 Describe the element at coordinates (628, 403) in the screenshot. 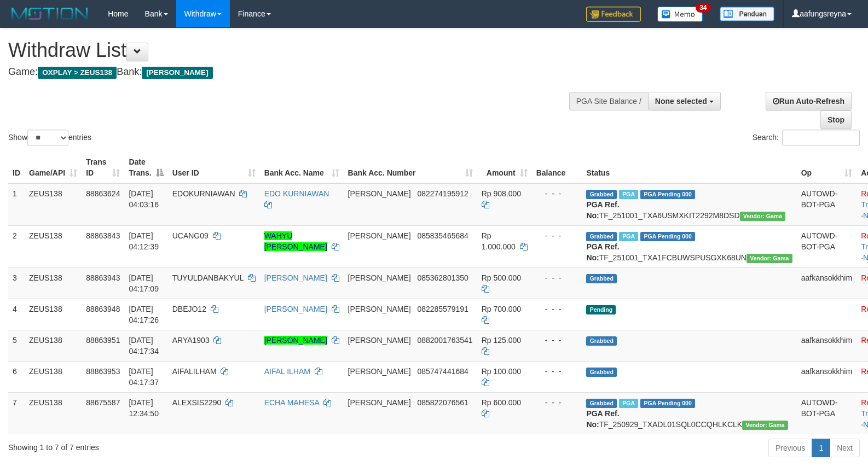

I see `span: Marked by aafpengsreynich` at that location.